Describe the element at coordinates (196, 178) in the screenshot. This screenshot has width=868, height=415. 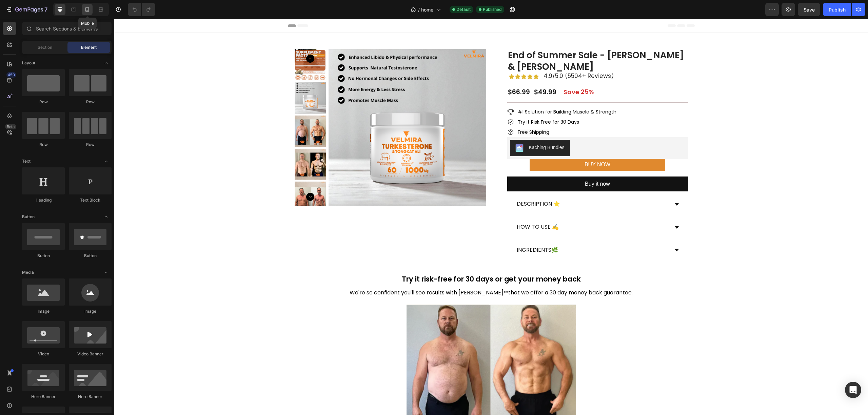
I see `button: Carousel Next Arrow` at that location.